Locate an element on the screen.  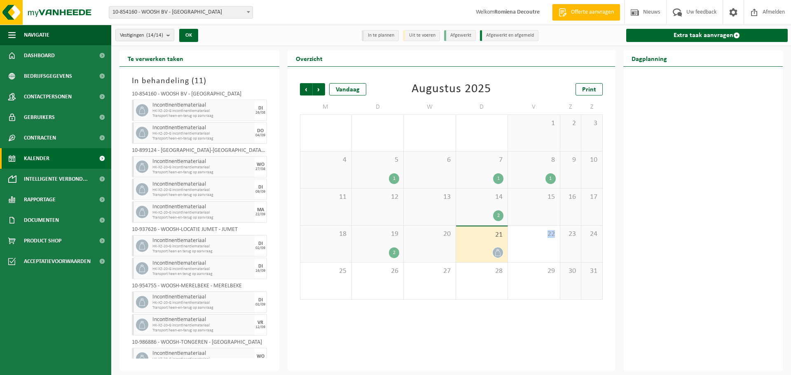
span: 29 is located at coordinates (534, 272).